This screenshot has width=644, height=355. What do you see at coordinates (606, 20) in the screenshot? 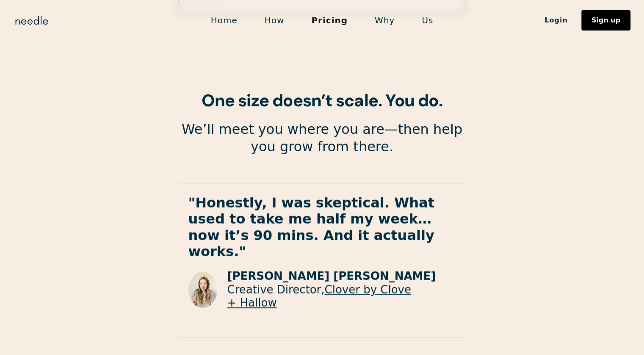
I see `div: Sign up` at bounding box center [606, 20].